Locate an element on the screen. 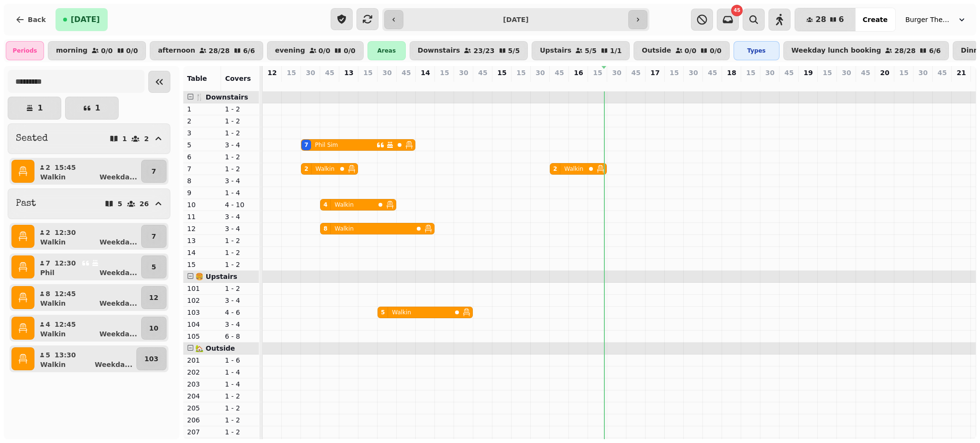 This screenshot has width=980, height=443. p: 1 / 1 is located at coordinates (616, 51).